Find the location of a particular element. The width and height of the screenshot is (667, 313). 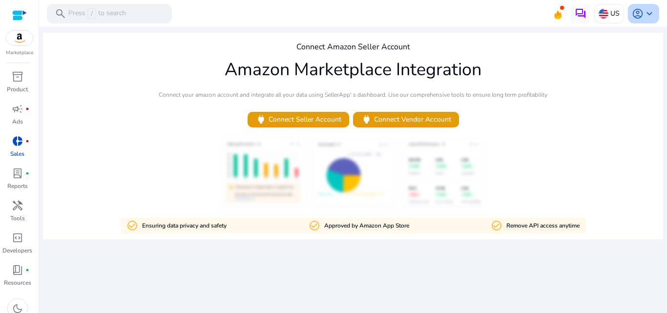

p: Developers is located at coordinates (17, 250).